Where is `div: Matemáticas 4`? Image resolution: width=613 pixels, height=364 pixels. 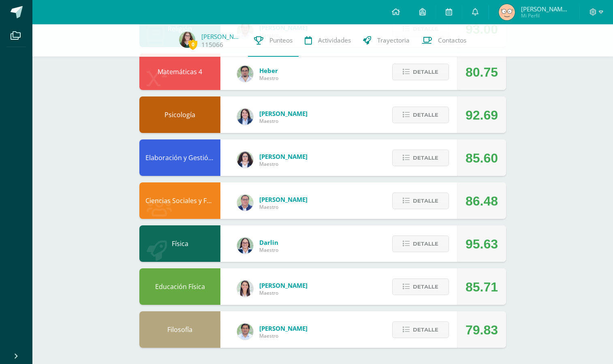 div: Matemáticas 4 is located at coordinates (180, 72).